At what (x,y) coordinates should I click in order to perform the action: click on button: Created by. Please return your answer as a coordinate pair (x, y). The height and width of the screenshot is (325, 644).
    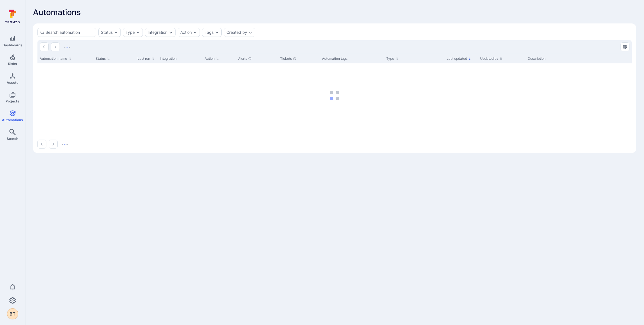
    Looking at the image, I should click on (237, 32).